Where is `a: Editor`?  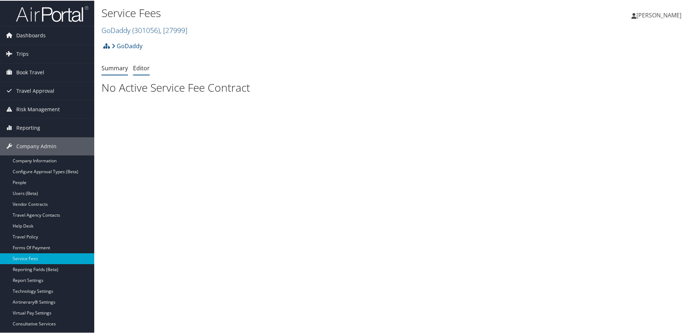 a: Editor is located at coordinates (141, 67).